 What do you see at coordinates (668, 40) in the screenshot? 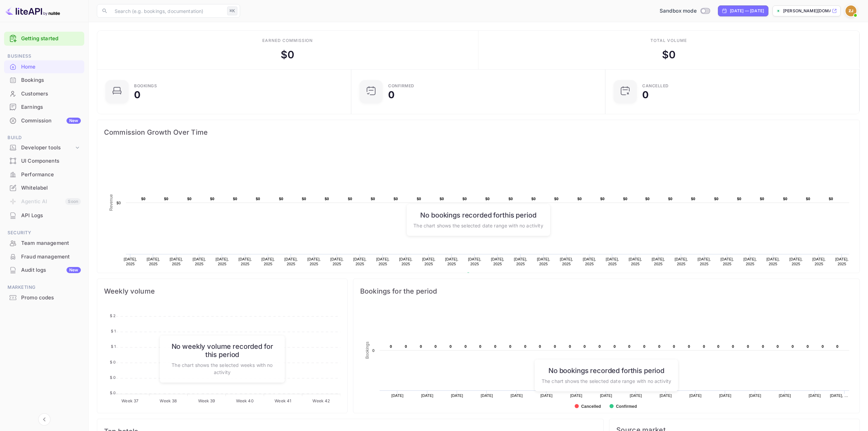
I see `div: Total volume` at bounding box center [668, 40].